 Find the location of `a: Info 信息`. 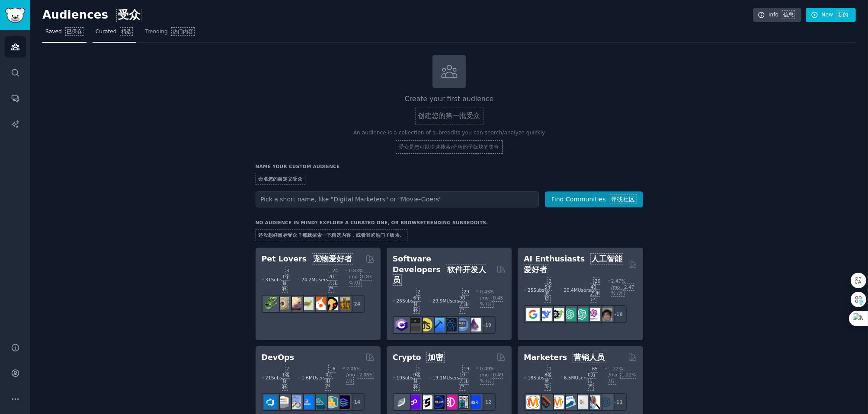

a: Info 信息 is located at coordinates (777, 15).